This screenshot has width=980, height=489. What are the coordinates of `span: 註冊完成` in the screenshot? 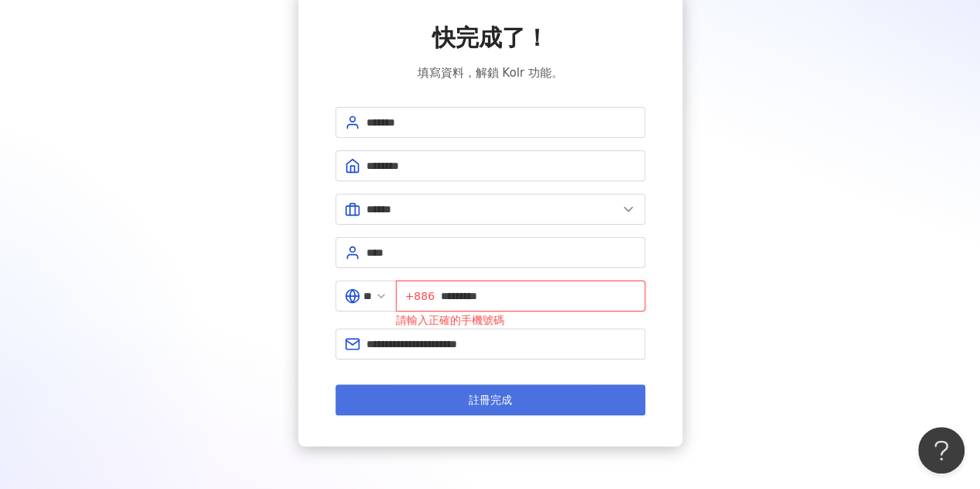 It's located at (491, 400).